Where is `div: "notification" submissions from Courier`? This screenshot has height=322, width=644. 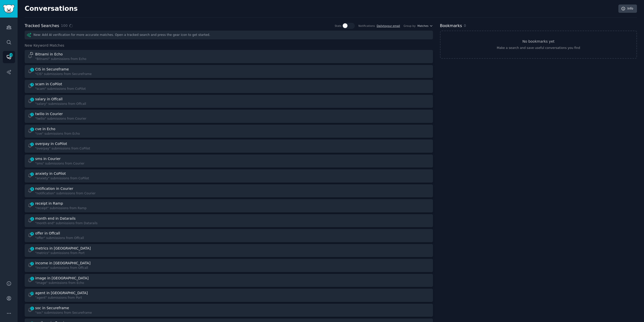
div: "notification" submissions from Courier is located at coordinates (66, 194).